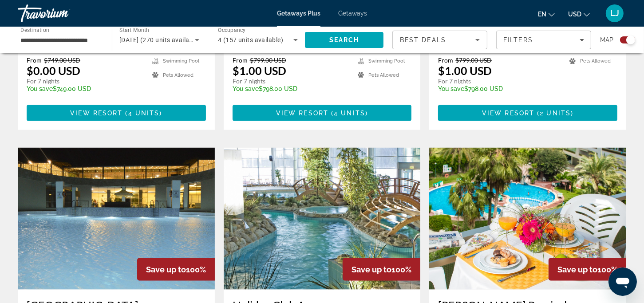  Describe the element at coordinates (53, 70) in the screenshot. I see `p: $0.00 USD` at that location.